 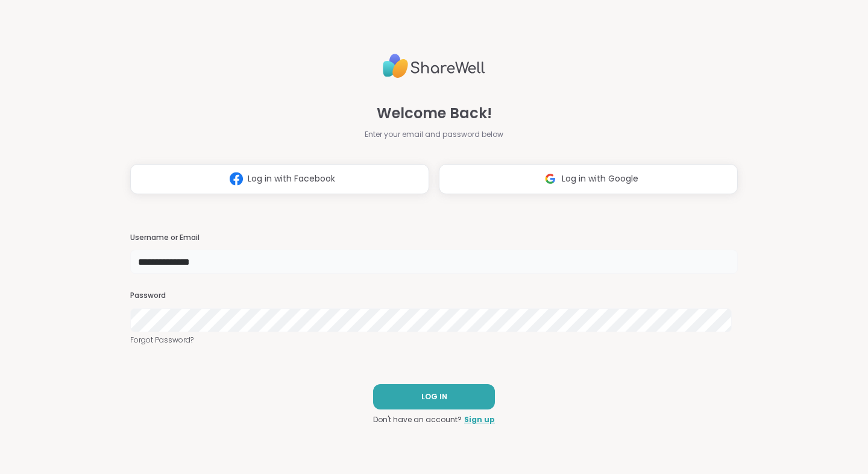 What do you see at coordinates (279, 179) in the screenshot?
I see `button: Log in with Facebook` at bounding box center [279, 179].